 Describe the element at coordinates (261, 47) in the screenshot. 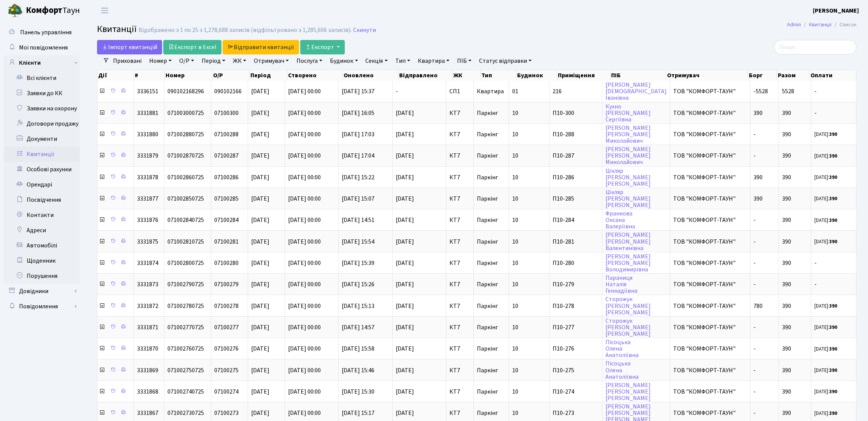

I see `a: Відправити квитанції` at that location.